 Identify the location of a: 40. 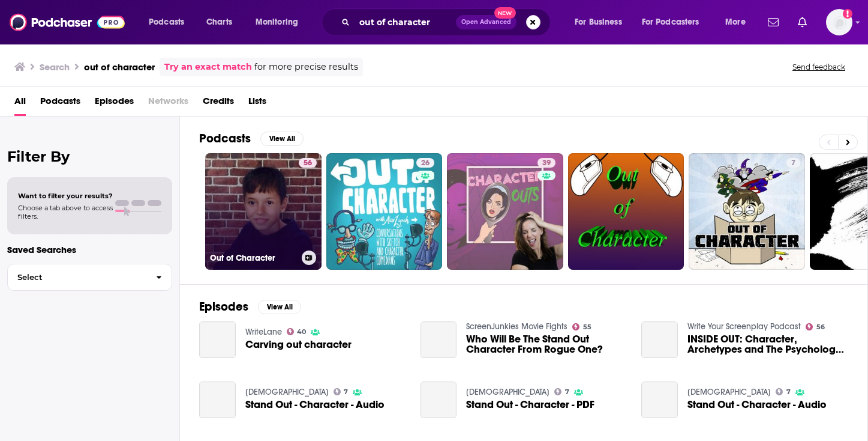
(297, 332).